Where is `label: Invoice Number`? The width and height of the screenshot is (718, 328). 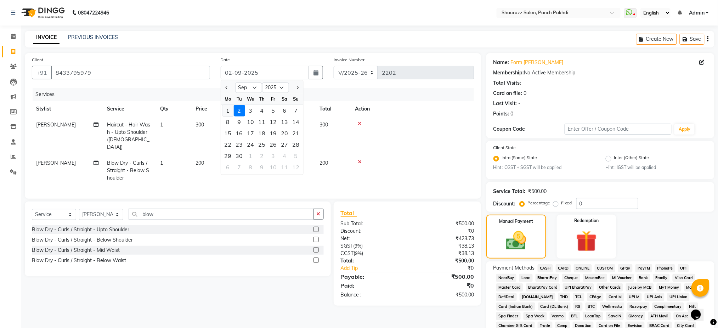 label: Invoice Number is located at coordinates (349, 60).